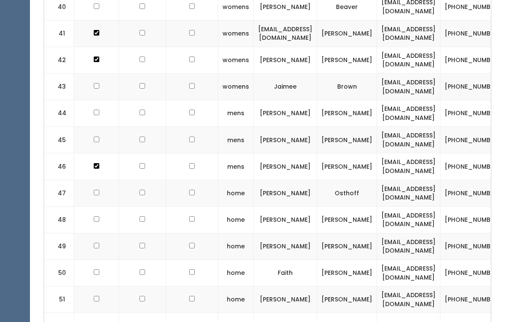 Image resolution: width=505 pixels, height=322 pixels. What do you see at coordinates (59, 273) in the screenshot?
I see `td: 50` at bounding box center [59, 273].